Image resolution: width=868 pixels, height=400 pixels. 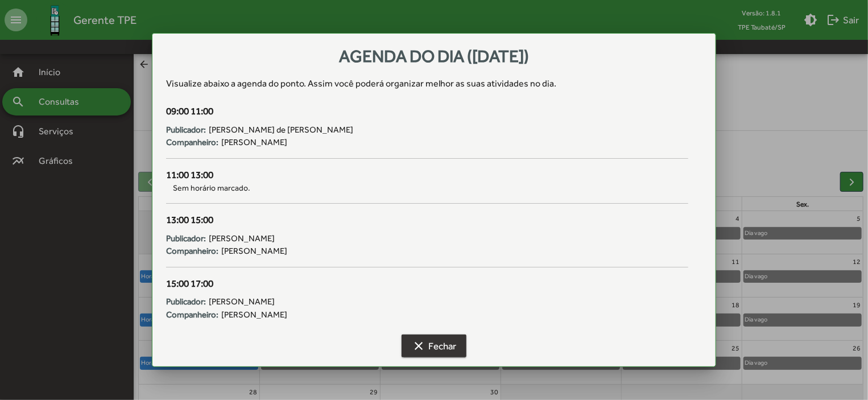 What do you see at coordinates (434, 84) in the screenshot?
I see `div: Visualize abaixo a agenda do ponto . Assim você poderá organizar melhor as suas atividades no dia.` at bounding box center [434, 84].